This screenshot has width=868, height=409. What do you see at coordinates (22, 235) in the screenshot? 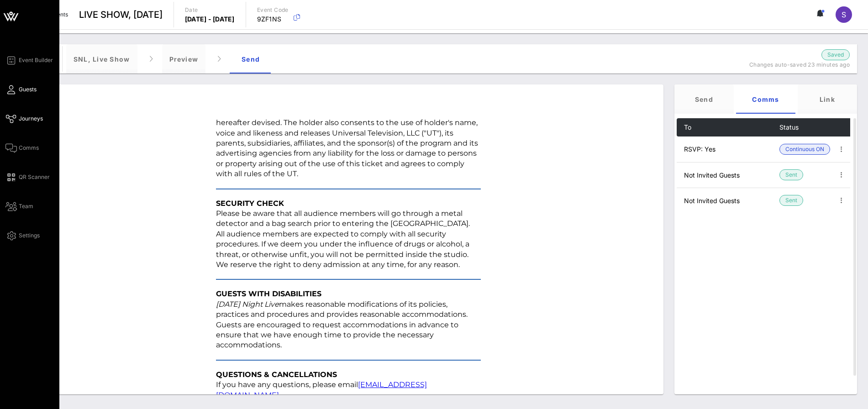
I see `a: Settings` at bounding box center [22, 235].